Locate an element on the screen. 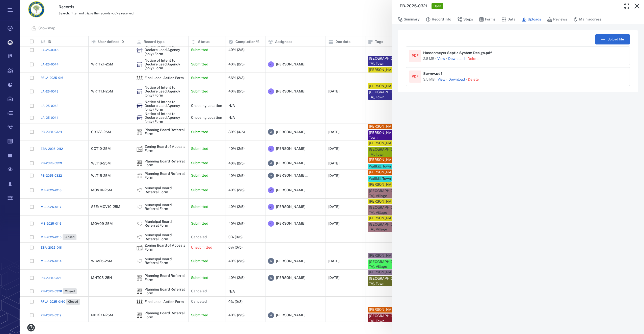  button: Main address is located at coordinates (588, 19).